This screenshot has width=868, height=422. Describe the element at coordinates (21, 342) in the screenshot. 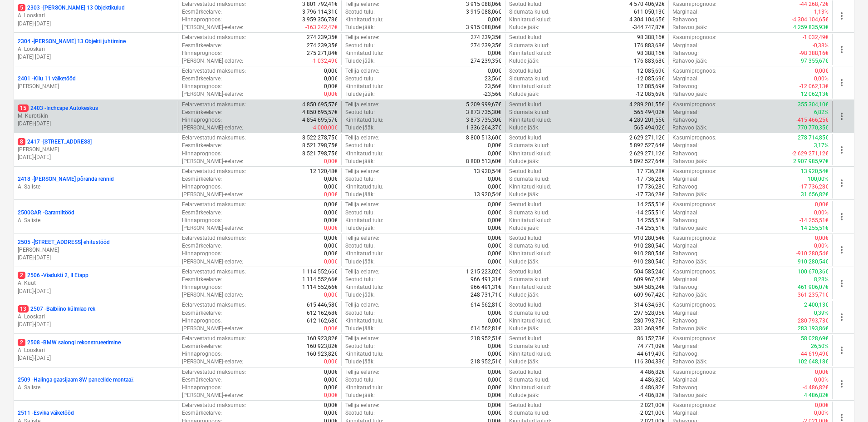

I see `span: 2` at that location.